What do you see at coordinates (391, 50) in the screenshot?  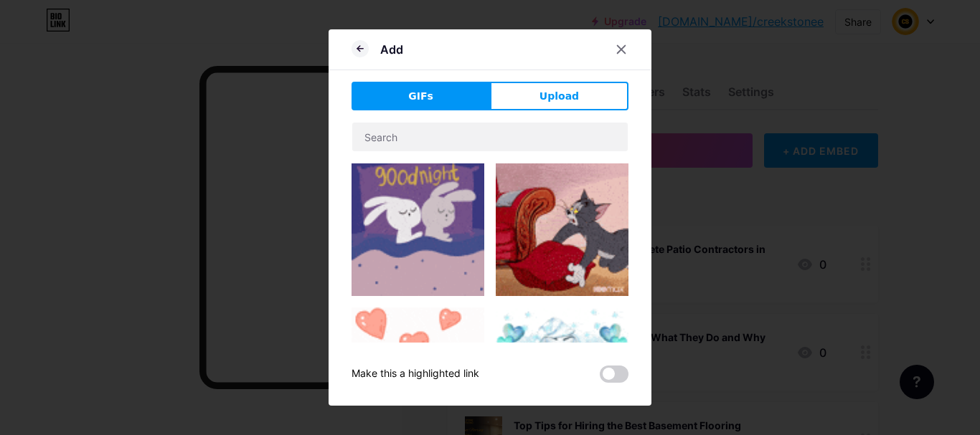 I see `div: Add` at bounding box center [391, 50].